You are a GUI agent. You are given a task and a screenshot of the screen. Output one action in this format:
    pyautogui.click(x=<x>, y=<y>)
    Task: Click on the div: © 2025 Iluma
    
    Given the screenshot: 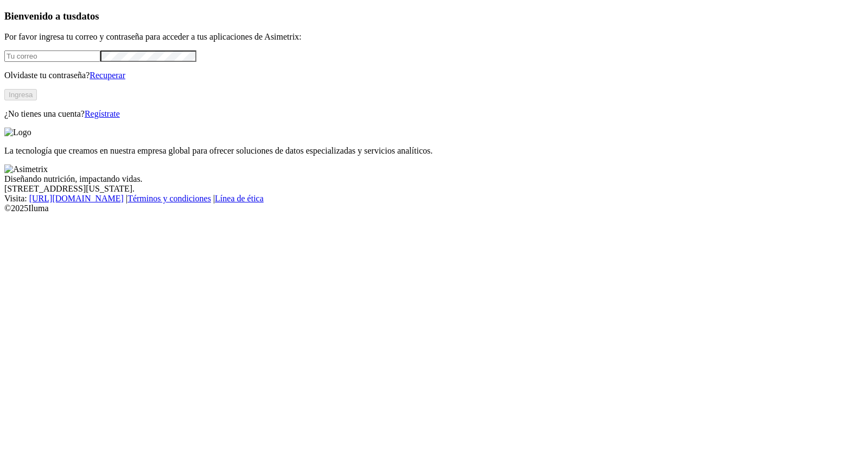 What is the action you would take?
    pyautogui.click(x=434, y=209)
    